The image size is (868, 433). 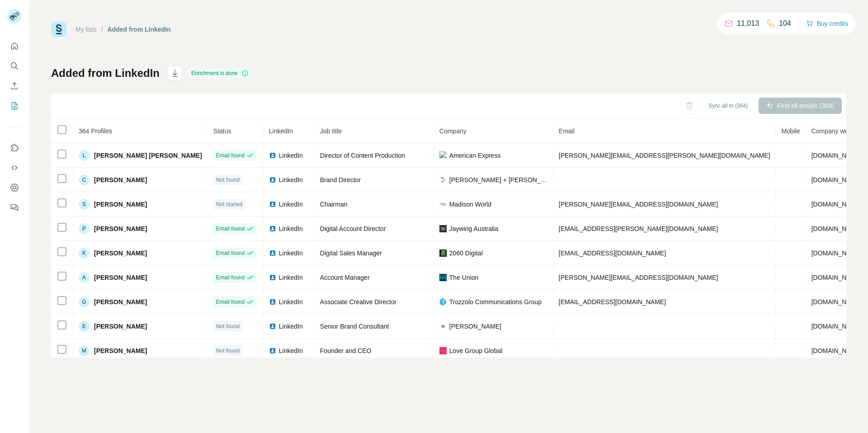 I want to click on span: Sync all to (364), so click(x=728, y=106).